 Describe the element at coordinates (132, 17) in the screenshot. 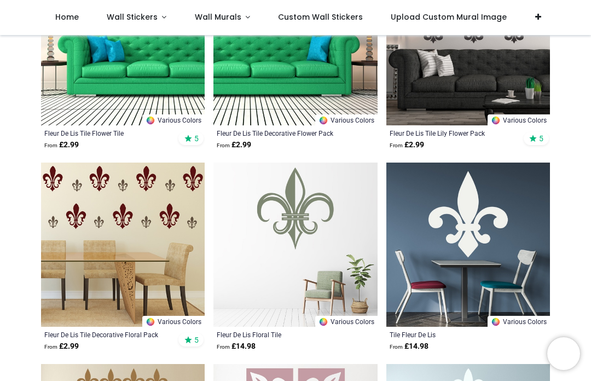

I see `span: Wall Stickers` at that location.